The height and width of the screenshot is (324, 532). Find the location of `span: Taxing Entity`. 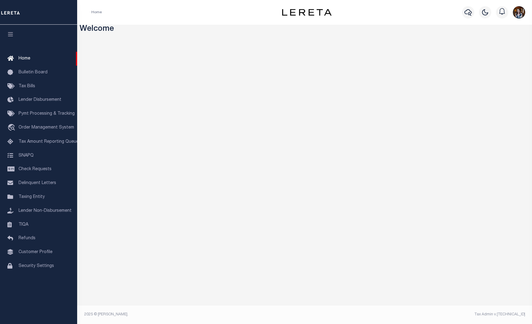

span: Taxing Entity is located at coordinates (31, 197).